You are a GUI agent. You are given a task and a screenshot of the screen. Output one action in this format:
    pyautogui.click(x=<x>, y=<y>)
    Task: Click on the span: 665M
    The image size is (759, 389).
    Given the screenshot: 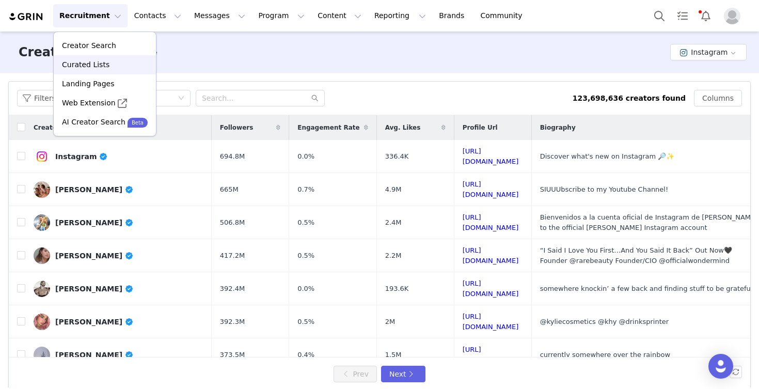 What is the action you would take?
    pyautogui.click(x=229, y=189)
    